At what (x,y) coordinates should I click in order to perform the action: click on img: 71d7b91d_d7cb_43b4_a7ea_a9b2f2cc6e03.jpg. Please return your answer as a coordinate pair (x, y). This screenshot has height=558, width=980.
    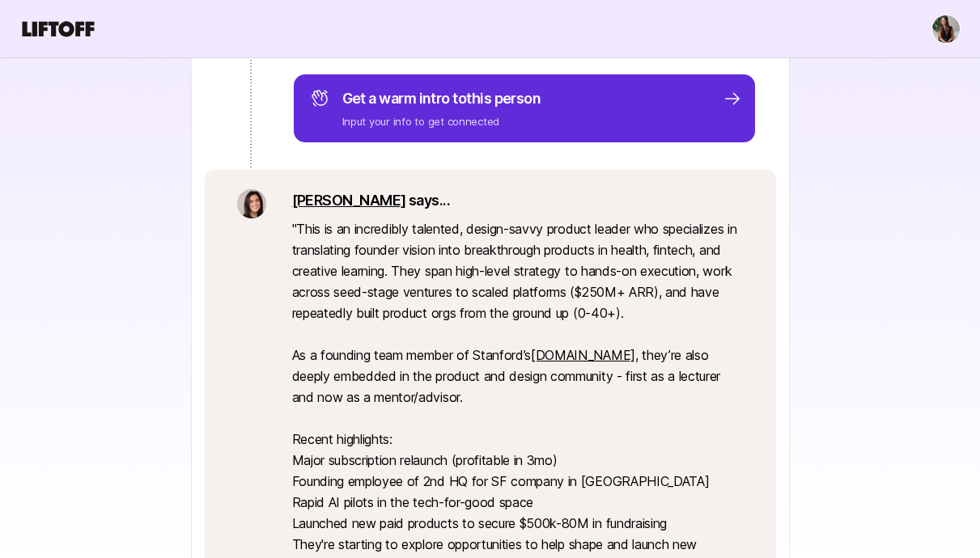
    Looking at the image, I should click on (251, 204).